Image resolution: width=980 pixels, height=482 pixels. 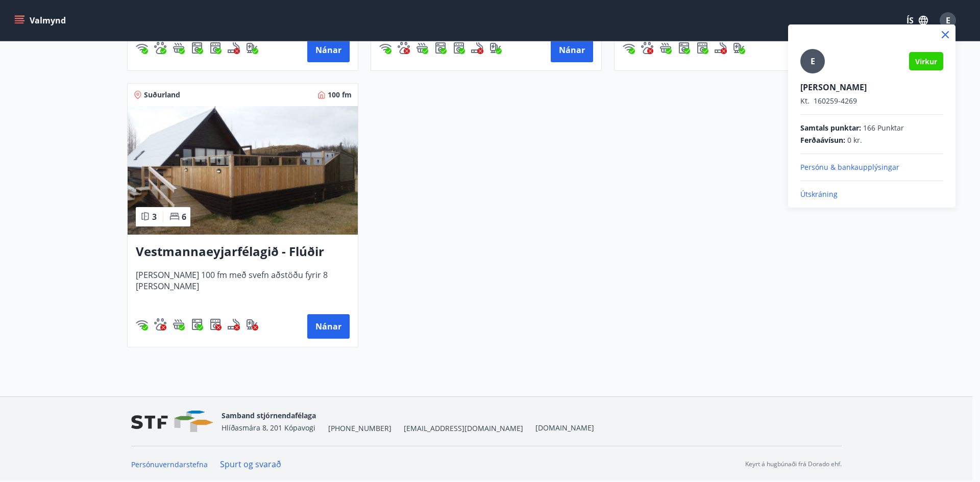 I want to click on span: Samtals punktar :, so click(x=830, y=128).